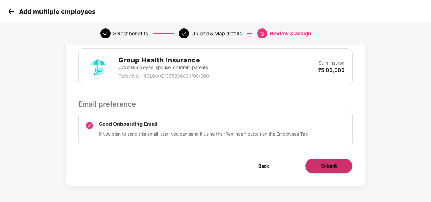  What do you see at coordinates (11, 11) in the screenshot?
I see `img: svg+xml;base64,PHN2ZyB4bWxucz0iaHR0cDovL3d3dy53My5vcmcvMjAwMC9zdmciIHdpZHRoPSIzMCIgaGVpZ2h0PSIzMC...` at bounding box center [11, 11].